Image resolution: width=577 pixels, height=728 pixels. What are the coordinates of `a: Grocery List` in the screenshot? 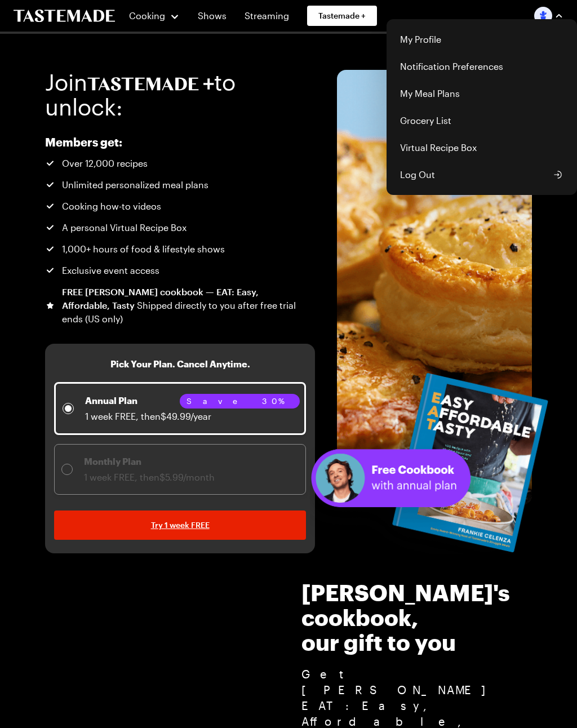 It's located at (481, 121).